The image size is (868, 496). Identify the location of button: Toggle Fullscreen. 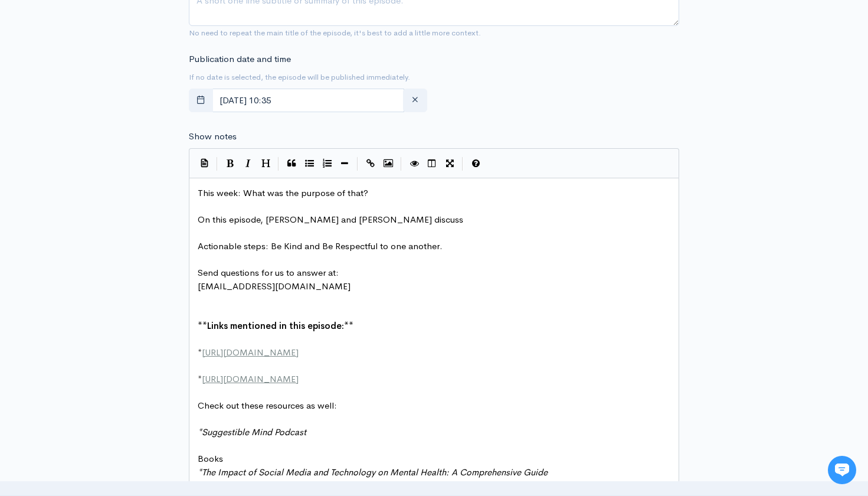
(450, 164).